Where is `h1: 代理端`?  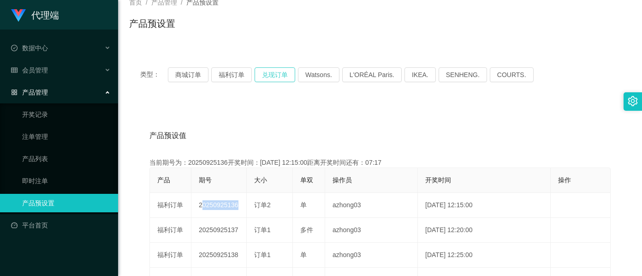 h1: 代理端 is located at coordinates (45, 15).